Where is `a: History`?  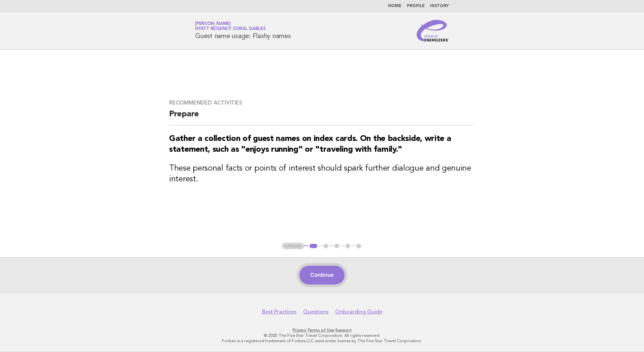
a: History is located at coordinates (439, 6).